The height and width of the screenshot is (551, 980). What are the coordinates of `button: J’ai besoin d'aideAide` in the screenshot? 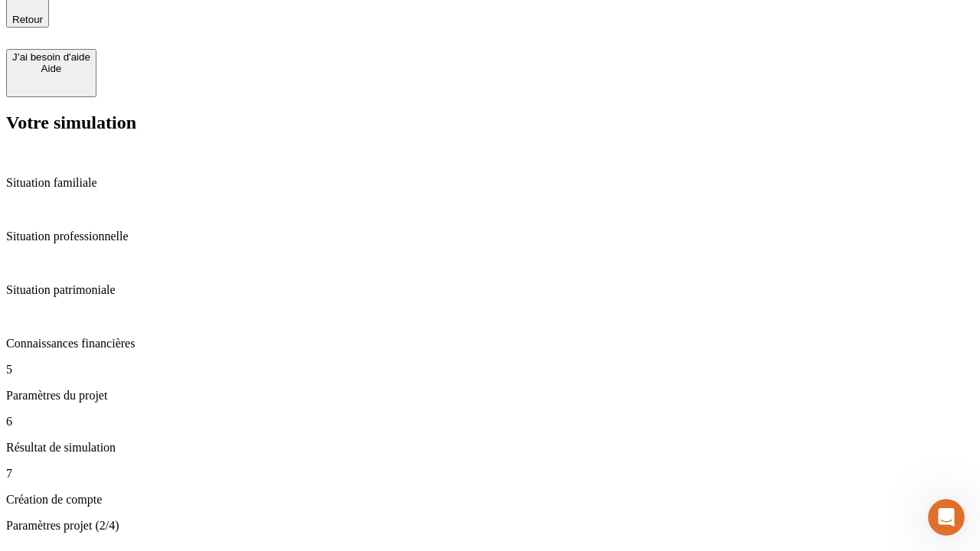 It's located at (51, 73).